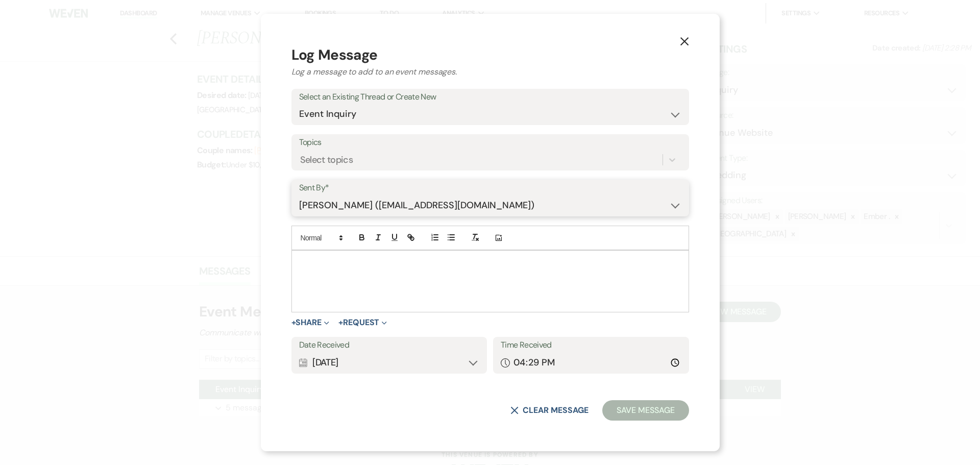 This screenshot has height=465, width=980. Describe the element at coordinates (645, 410) in the screenshot. I see `button: Save Message` at that location.